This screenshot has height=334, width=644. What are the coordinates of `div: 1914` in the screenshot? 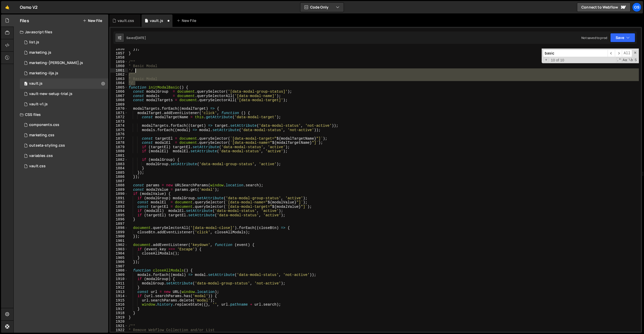 It's located at (119, 296).